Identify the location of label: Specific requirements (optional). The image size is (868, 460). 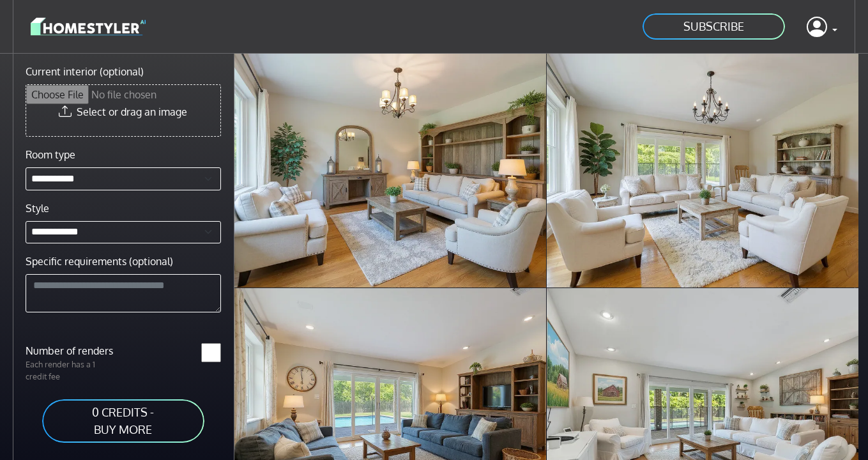
(99, 261).